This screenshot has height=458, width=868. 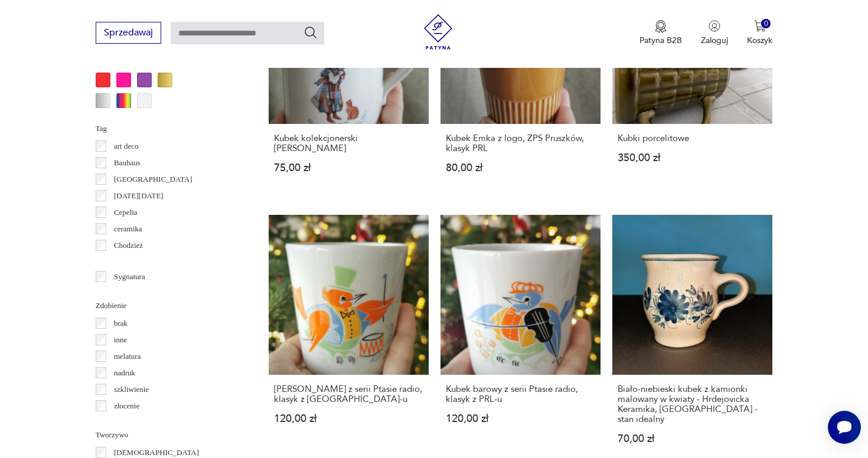 What do you see at coordinates (766, 24) in the screenshot?
I see `div: 0` at bounding box center [766, 24].